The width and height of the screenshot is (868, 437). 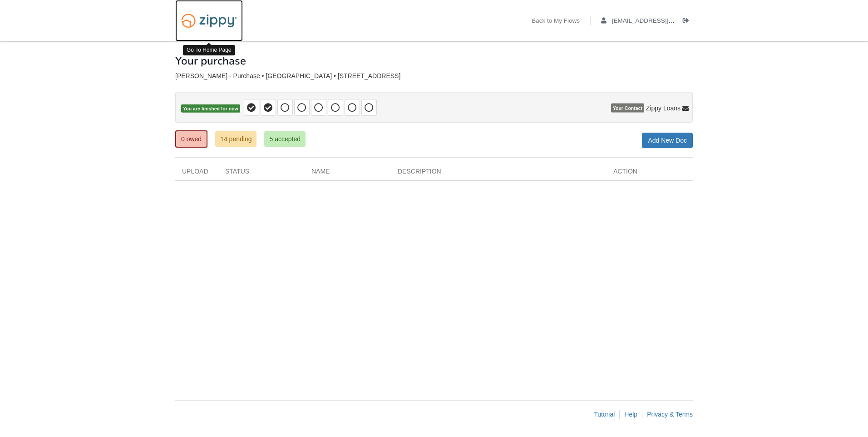 What do you see at coordinates (604, 414) in the screenshot?
I see `a: Tutorial` at bounding box center [604, 414].